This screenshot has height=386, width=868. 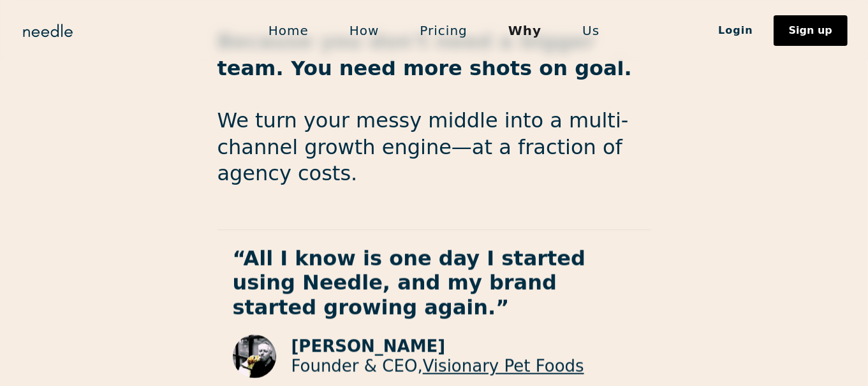 I want to click on a: Login, so click(x=735, y=30).